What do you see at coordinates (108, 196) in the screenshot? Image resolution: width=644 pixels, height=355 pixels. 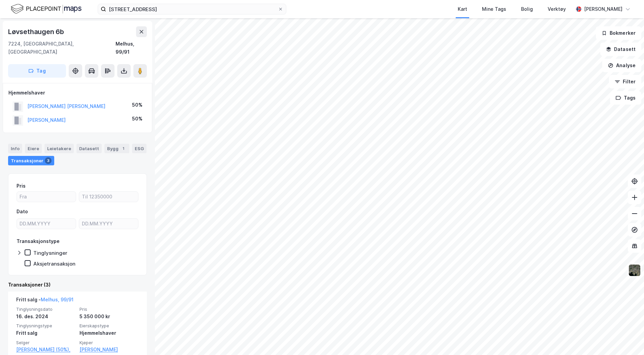 I see `input: Til 12350000` at bounding box center [108, 196].